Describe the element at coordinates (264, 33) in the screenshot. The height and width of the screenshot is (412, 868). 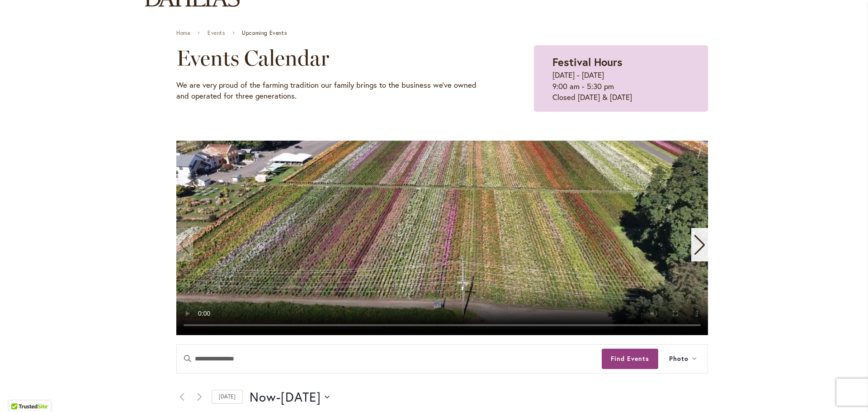
I see `span: Upcoming Events` at that location.